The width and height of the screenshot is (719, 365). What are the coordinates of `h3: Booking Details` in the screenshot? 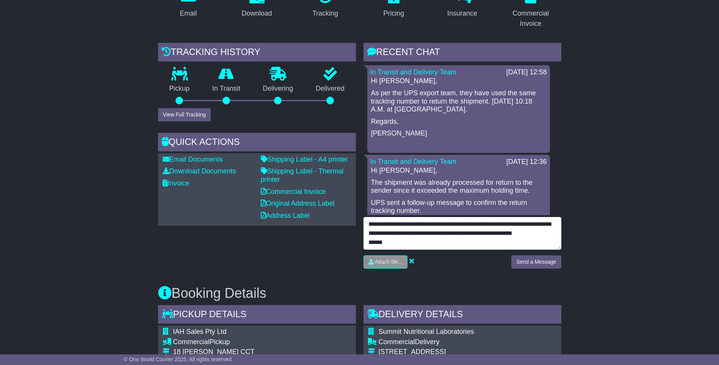 It's located at (360, 293).